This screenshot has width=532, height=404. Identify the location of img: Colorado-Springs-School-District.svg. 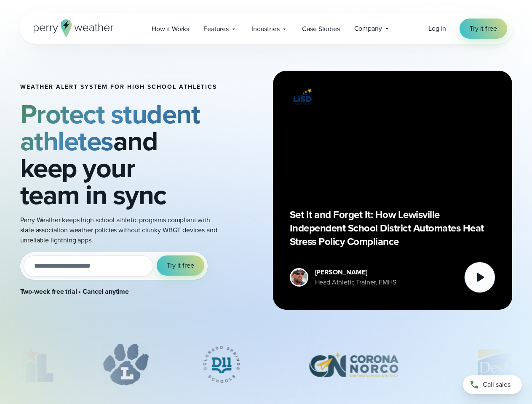
(221, 365).